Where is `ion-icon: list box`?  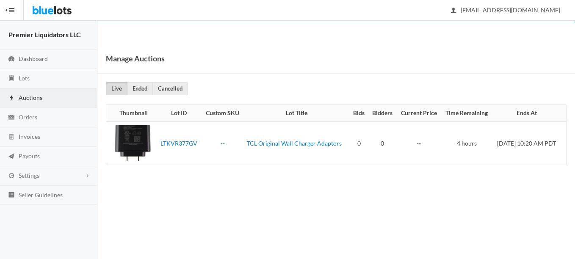 ion-icon: list box is located at coordinates (11, 195).